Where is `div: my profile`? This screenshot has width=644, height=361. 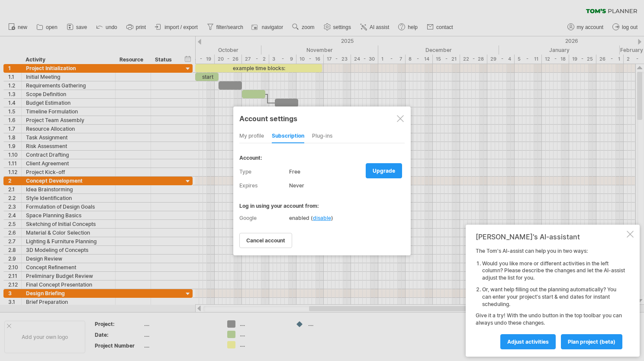
div: my profile is located at coordinates (251, 136).